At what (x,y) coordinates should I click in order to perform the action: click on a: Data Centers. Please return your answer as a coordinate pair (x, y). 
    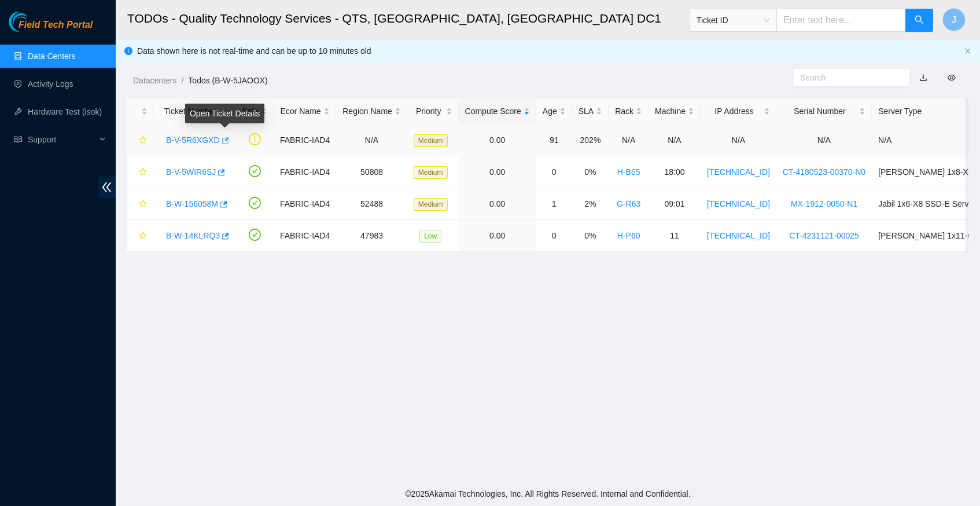
    Looking at the image, I should click on (51, 56).